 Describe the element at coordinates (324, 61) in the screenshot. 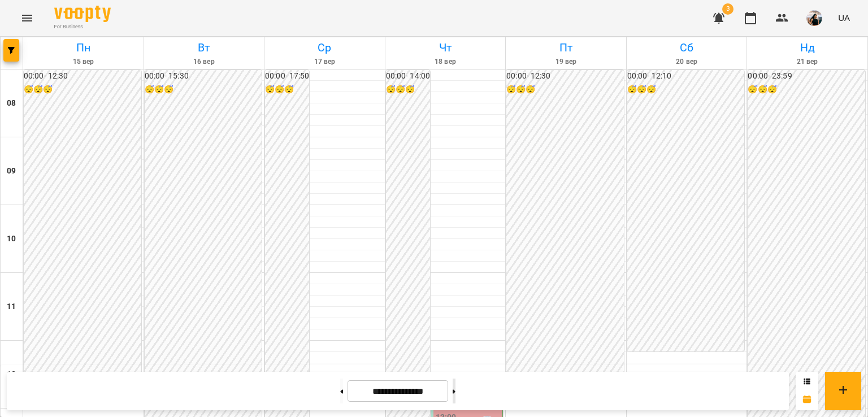

I see `h6: 17 вер` at that location.